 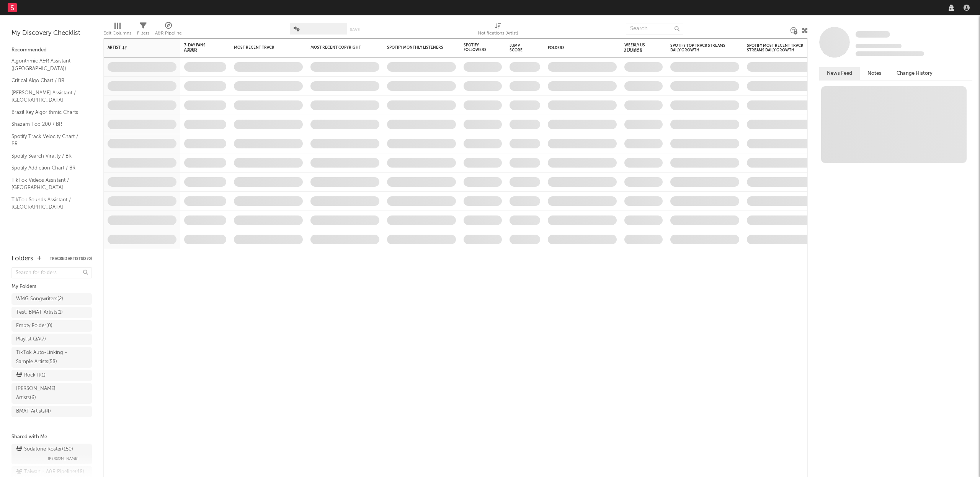 What do you see at coordinates (51, 357) in the screenshot?
I see `a: TikTok Auto-Linking - Sample Artists(58)` at bounding box center [51, 357].